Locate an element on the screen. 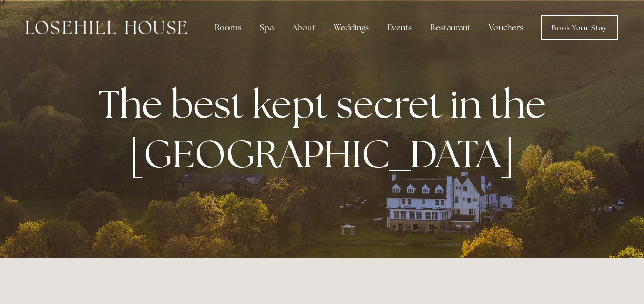 The height and width of the screenshot is (304, 644). div: Weddings is located at coordinates (351, 27).